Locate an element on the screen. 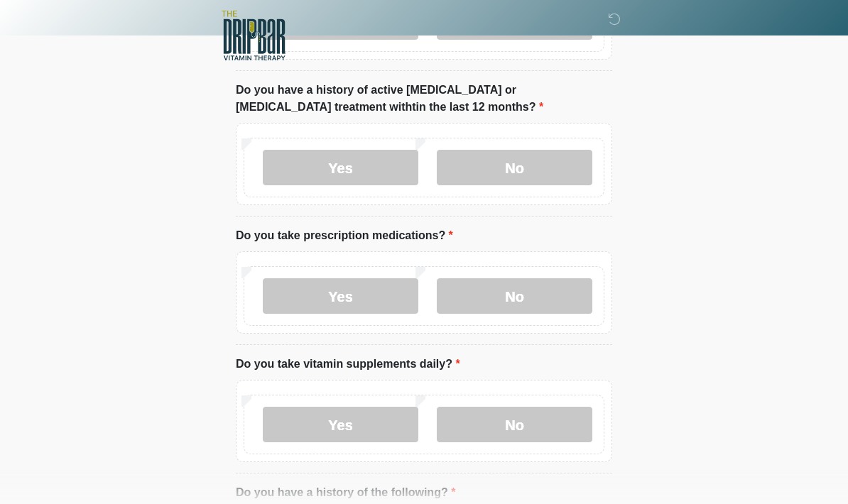  label: Do you take prescription medications? is located at coordinates (345, 236).